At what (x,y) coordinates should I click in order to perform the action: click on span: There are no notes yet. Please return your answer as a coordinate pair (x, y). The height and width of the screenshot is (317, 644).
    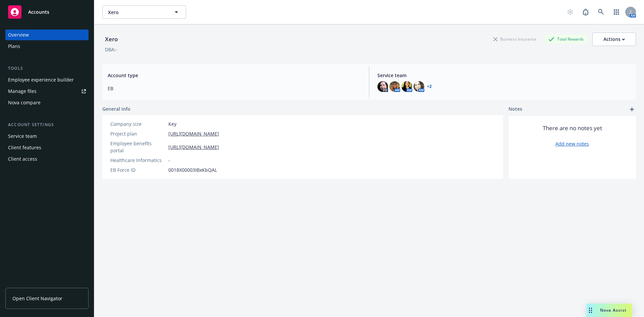
    Looking at the image, I should click on (572, 128).